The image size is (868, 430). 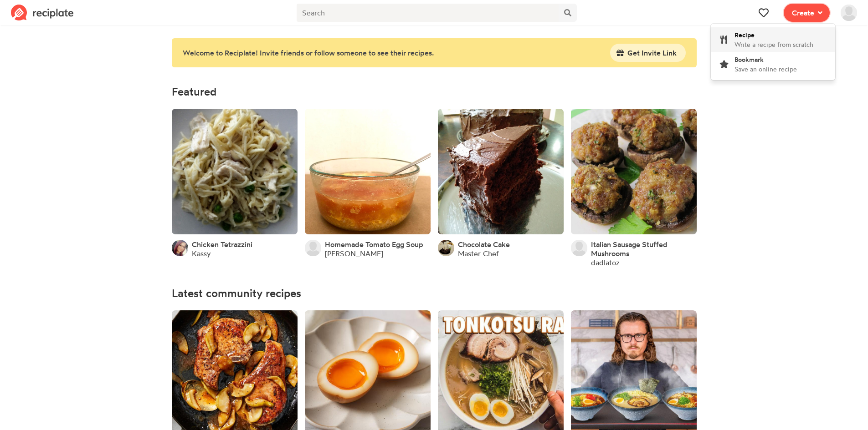 What do you see at coordinates (222, 245) in the screenshot?
I see `a: Chicken Tetrazzini` at bounding box center [222, 245].